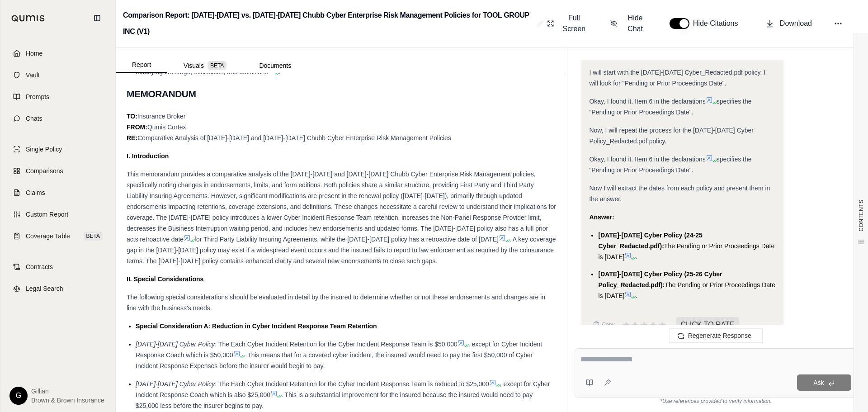  I want to click on span: Now I will extract the dates from each policy and present them in the answer., so click(679, 193).